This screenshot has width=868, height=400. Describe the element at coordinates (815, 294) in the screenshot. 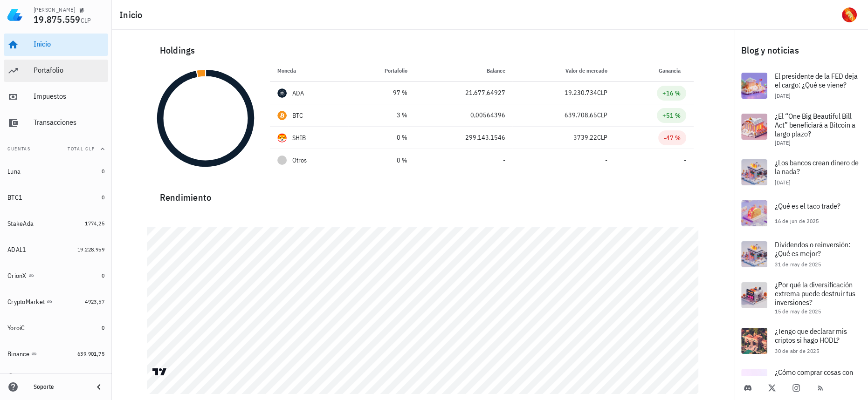

I see `span: ¿Por qué la diversificación extrema puede destruir tus inversiones?` at that location.